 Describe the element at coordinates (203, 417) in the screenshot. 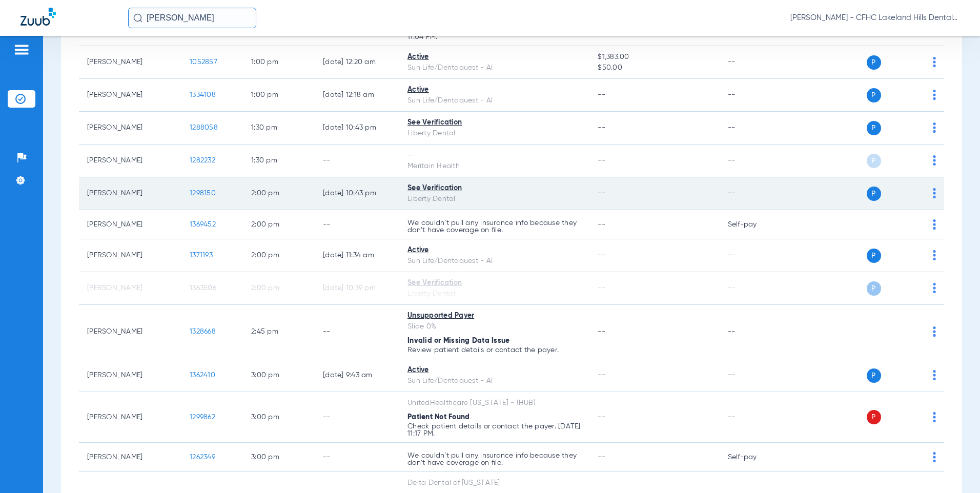

I see `span: 1299862` at that location.